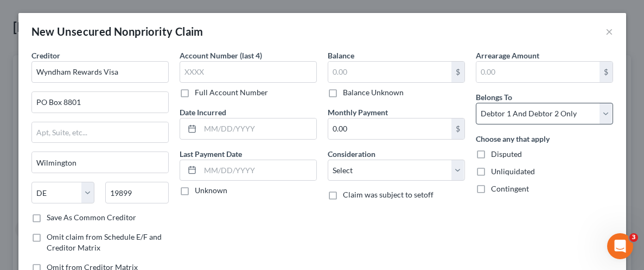  Describe the element at coordinates (633, 237) in the screenshot. I see `span: 3` at that location.